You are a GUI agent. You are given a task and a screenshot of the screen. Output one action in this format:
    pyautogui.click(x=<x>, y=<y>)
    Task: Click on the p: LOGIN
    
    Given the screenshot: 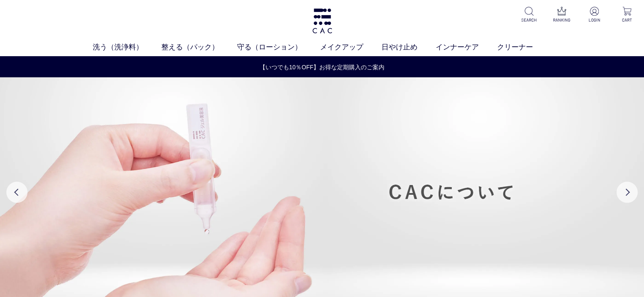 What is the action you would take?
    pyautogui.click(x=594, y=20)
    